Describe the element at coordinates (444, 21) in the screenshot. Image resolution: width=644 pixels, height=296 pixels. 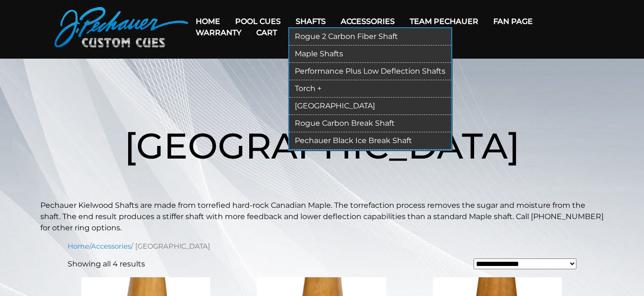
I see `a: Team Pechauer` at that location.